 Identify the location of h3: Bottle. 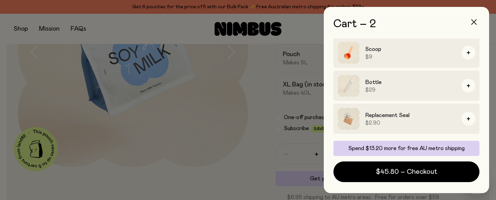
(411, 82).